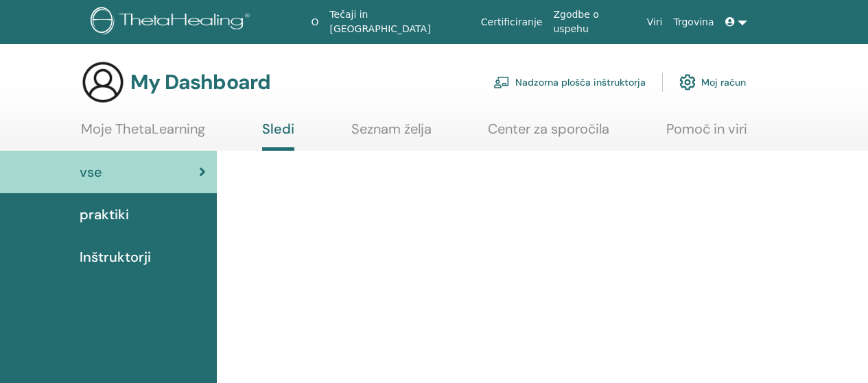 The image size is (868, 383). Describe the element at coordinates (512, 22) in the screenshot. I see `a: Certificiranje` at that location.